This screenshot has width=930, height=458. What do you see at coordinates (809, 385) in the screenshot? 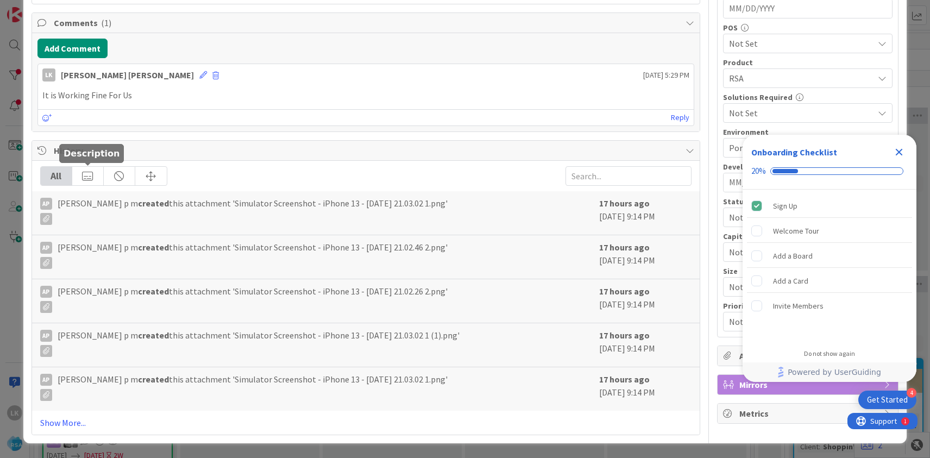
I see `span: Mirrors` at bounding box center [809, 385].